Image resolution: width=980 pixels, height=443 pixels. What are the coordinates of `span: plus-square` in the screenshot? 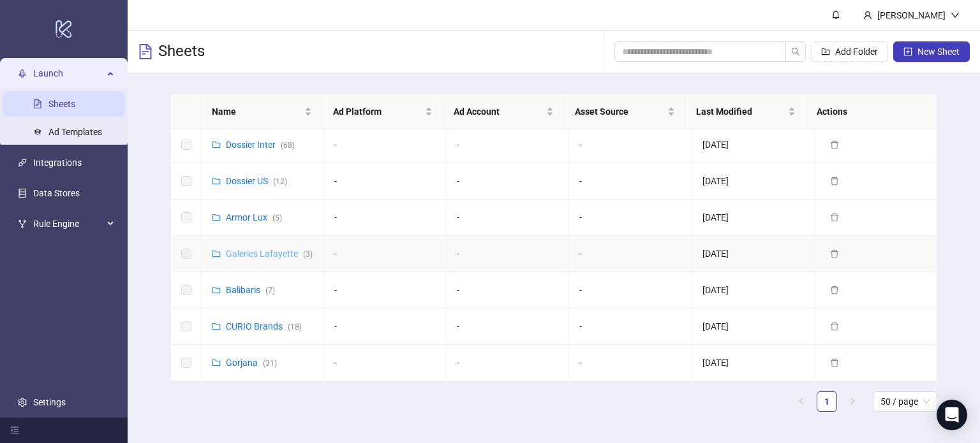 It's located at (908, 52).